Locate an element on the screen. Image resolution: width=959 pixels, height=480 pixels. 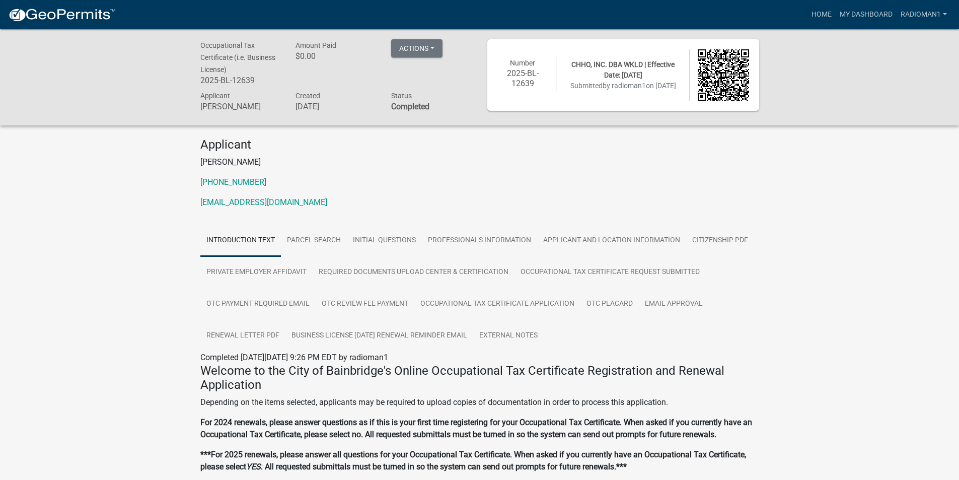
a: Initial Questions is located at coordinates (384, 241).